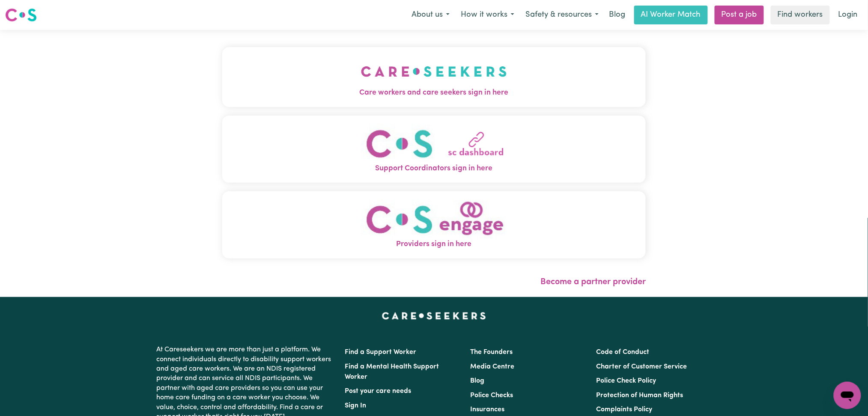  Describe the element at coordinates (671, 15) in the screenshot. I see `a: AI Worker Match` at that location.